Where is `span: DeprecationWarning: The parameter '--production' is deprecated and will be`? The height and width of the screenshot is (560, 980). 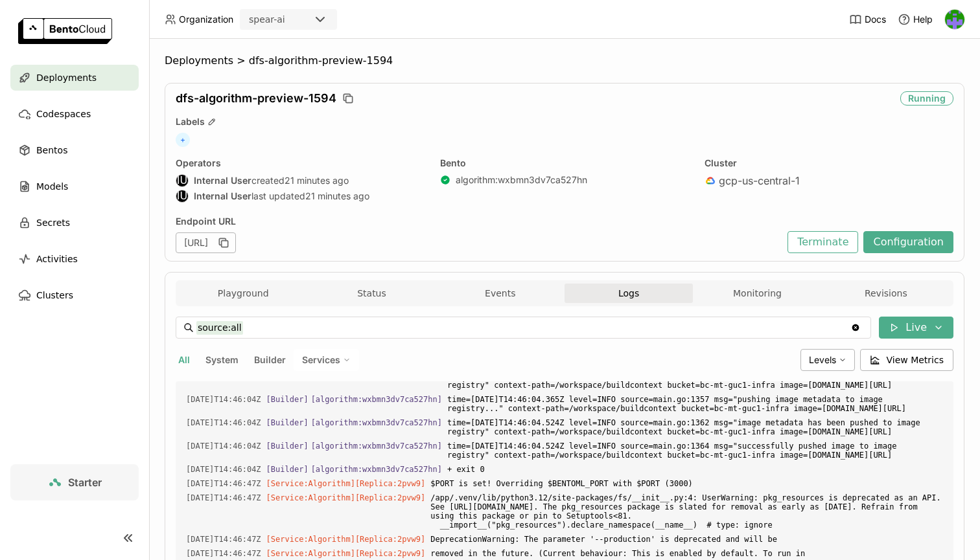
span: DeprecationWarning: The parameter '--production' is deprecated and will be is located at coordinates (686, 540).